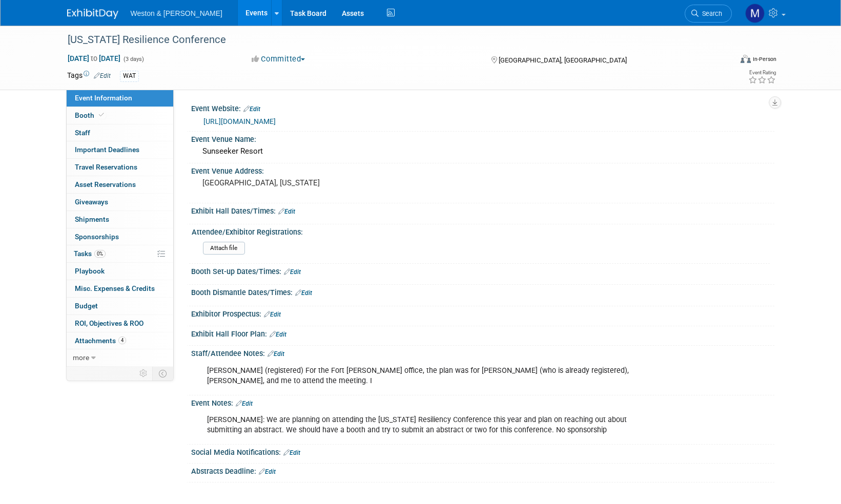 The image size is (841, 504). I want to click on i: Booth reservation complete, so click(102, 115).